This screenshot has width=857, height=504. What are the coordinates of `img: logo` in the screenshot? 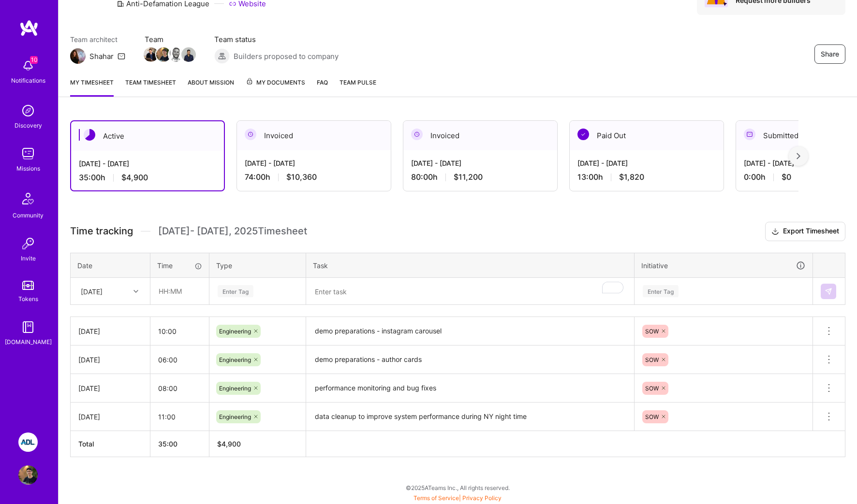 It's located at (29, 28).